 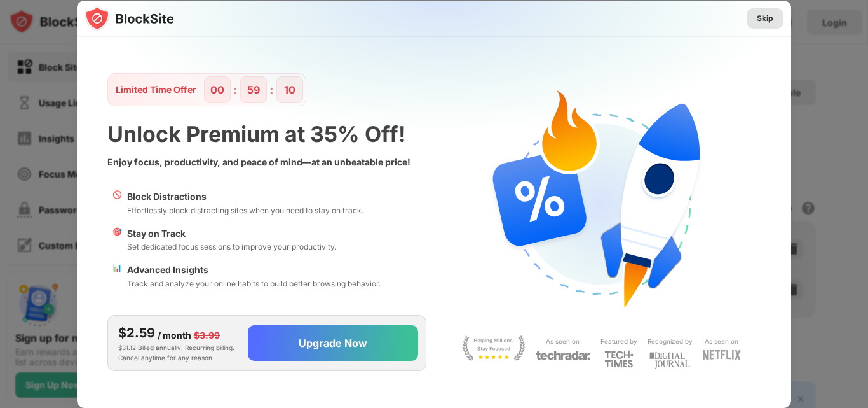 I want to click on div: Featured by, so click(x=619, y=341).